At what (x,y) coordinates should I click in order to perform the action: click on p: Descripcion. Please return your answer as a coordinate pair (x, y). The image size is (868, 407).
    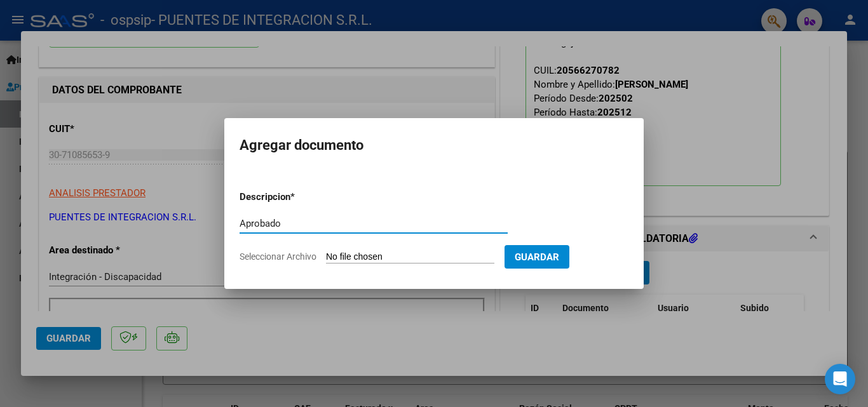
    Looking at the image, I should click on (298, 197).